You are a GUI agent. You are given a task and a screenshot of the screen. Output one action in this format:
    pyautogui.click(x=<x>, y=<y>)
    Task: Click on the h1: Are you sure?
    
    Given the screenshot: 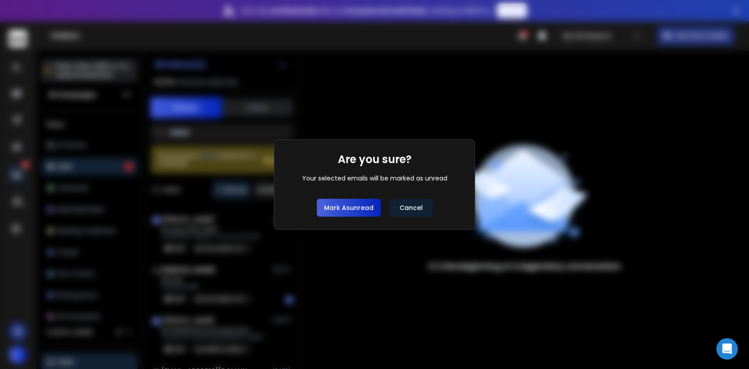 What is the action you would take?
    pyautogui.click(x=374, y=159)
    